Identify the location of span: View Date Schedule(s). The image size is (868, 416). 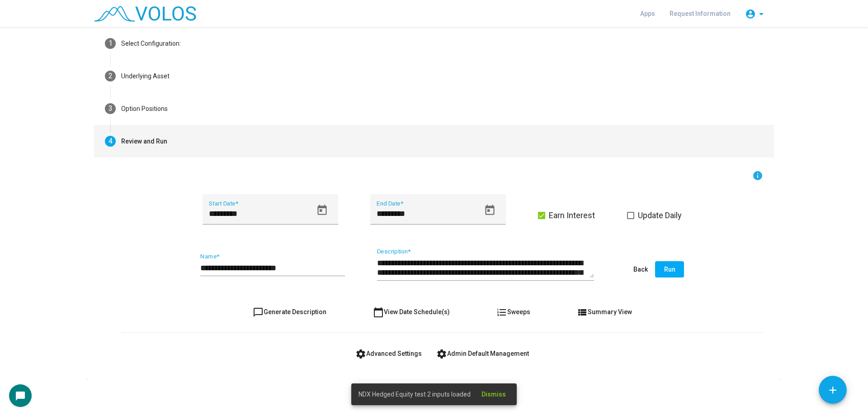
(411, 312).